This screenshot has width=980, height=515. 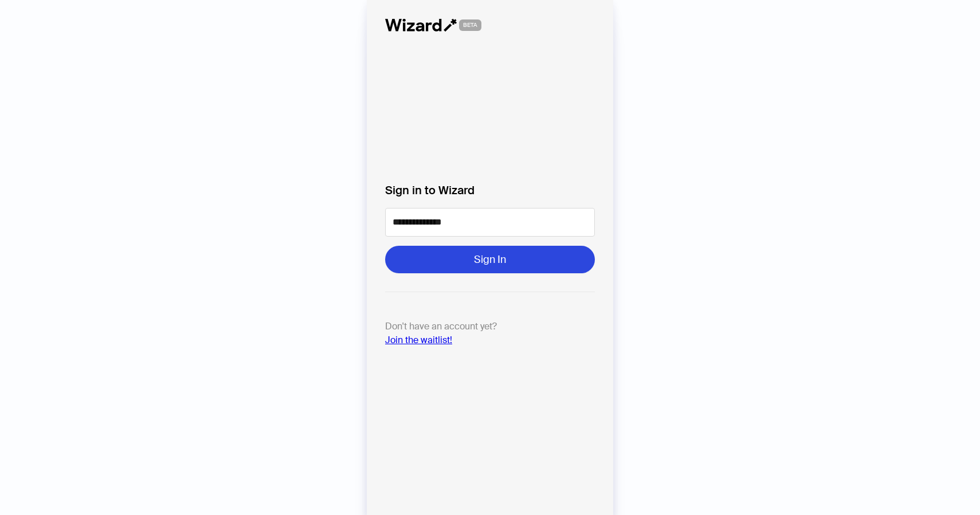 What do you see at coordinates (470, 25) in the screenshot?
I see `span: BETA` at bounding box center [470, 25].